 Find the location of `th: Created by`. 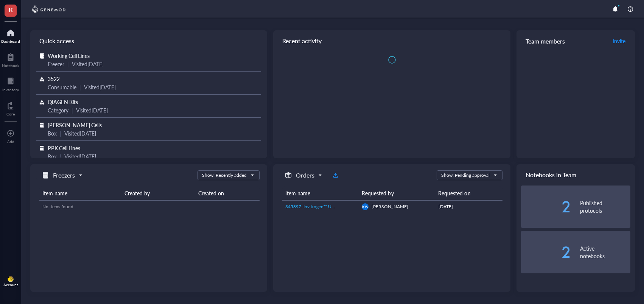

th: Created by is located at coordinates (158, 193).